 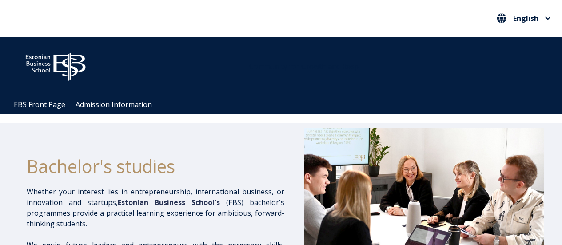 What do you see at coordinates (155, 166) in the screenshot?
I see `h1: Bachelor's studies` at bounding box center [155, 166].